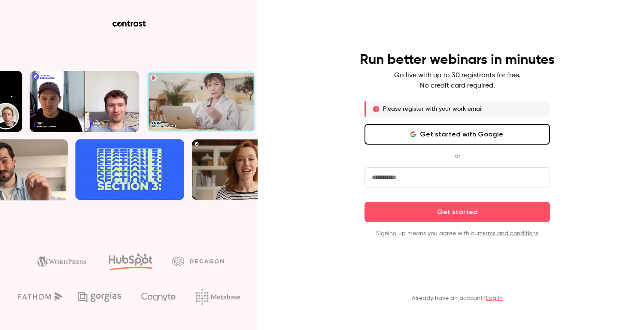 This screenshot has height=330, width=644. I want to click on button: Get started with Google, so click(457, 134).